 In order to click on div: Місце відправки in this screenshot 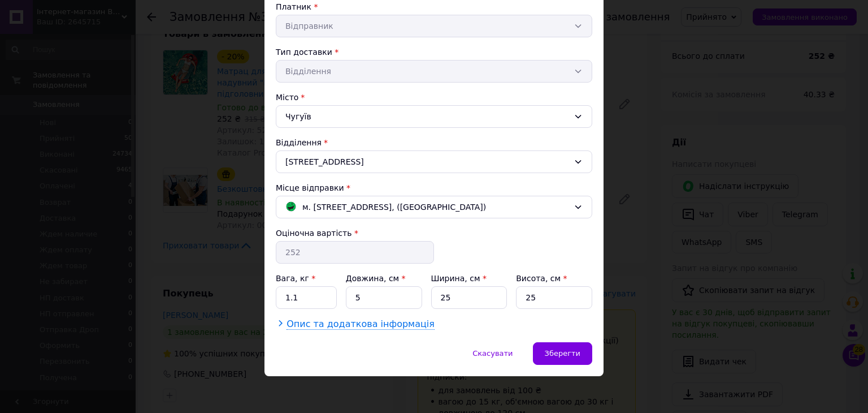, I will do `click(434, 188)`.